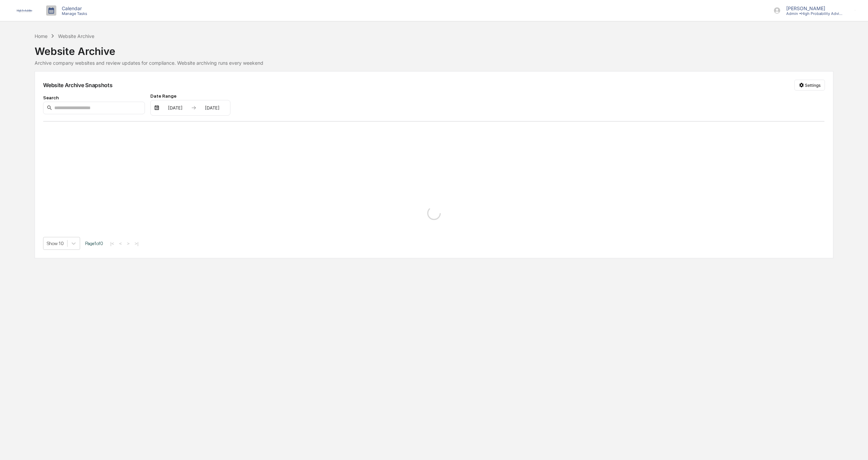 The width and height of the screenshot is (868, 460). What do you see at coordinates (812, 13) in the screenshot?
I see `p: Admin • High Probability Advisors, LLC` at bounding box center [812, 13].